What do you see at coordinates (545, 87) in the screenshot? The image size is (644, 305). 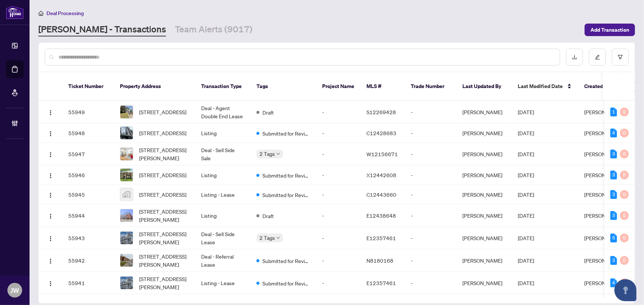 I see `th: Last Modified Date` at bounding box center [545, 87].